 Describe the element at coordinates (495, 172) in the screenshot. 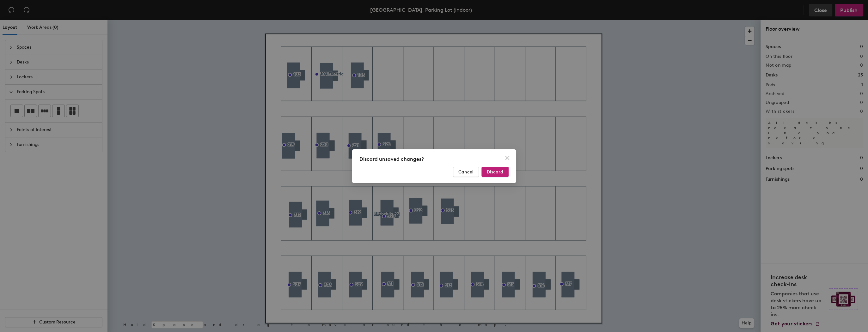

I see `span: Discard` at that location.